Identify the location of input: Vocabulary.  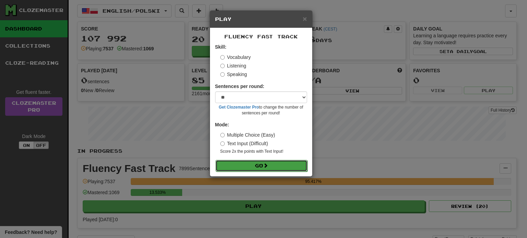
(222, 57).